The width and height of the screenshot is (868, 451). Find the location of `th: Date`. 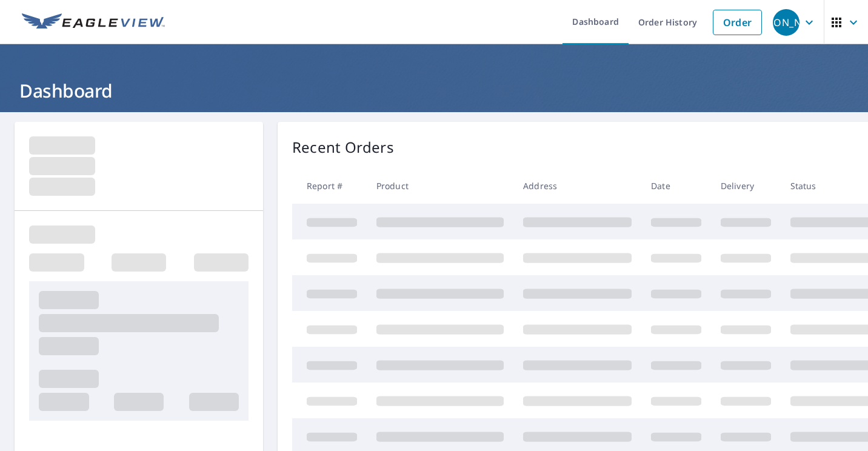

th: Date is located at coordinates (675, 185).